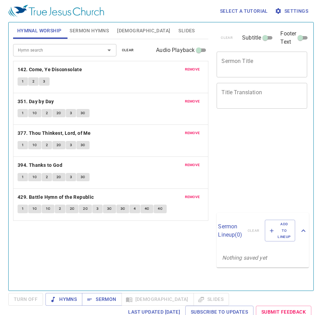  I want to click on span: Sermon, so click(101, 299).